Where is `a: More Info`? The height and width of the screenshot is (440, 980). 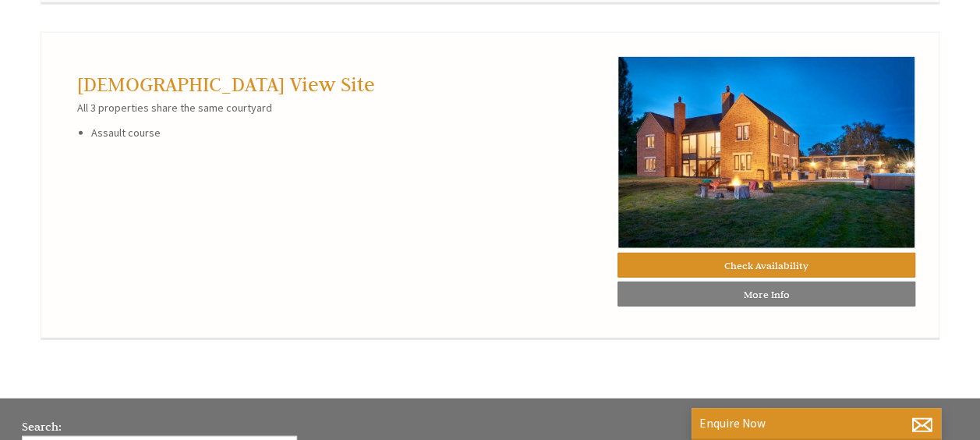 a: More Info is located at coordinates (766, 294).